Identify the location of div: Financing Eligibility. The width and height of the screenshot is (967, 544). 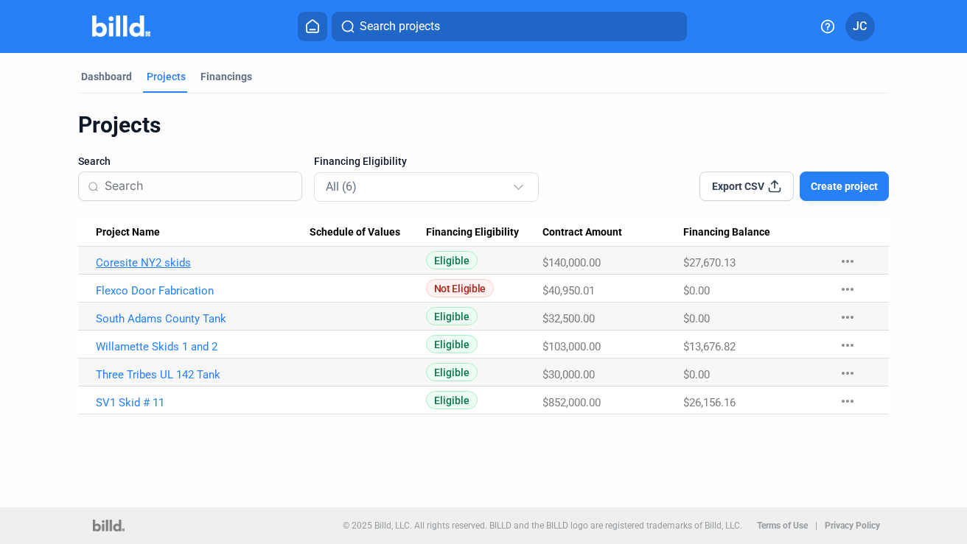
(484, 233).